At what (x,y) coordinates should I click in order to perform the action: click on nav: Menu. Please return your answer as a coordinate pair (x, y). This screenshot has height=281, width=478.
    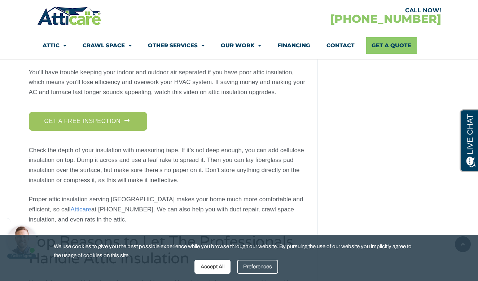
    Looking at the image, I should click on (239, 45).